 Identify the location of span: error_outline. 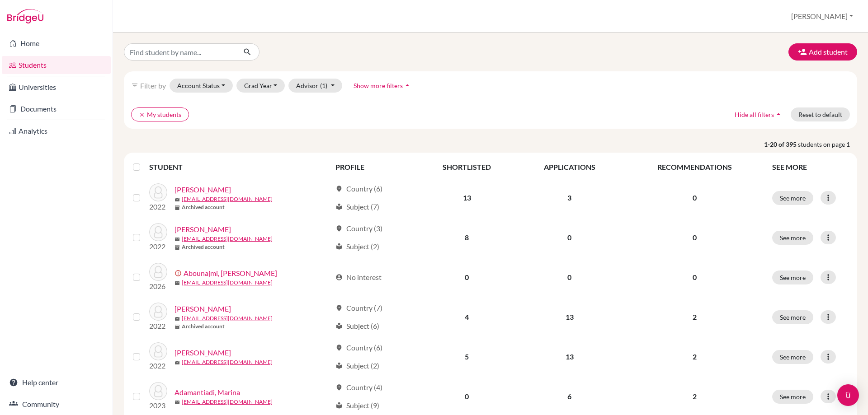
(179, 274).